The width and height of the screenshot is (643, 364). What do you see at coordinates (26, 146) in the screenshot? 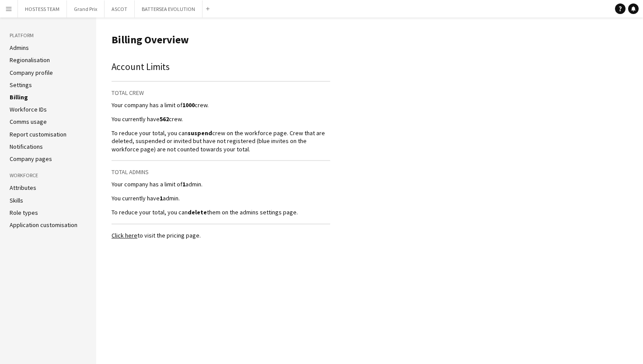
I see `a: Notifications` at bounding box center [26, 146].